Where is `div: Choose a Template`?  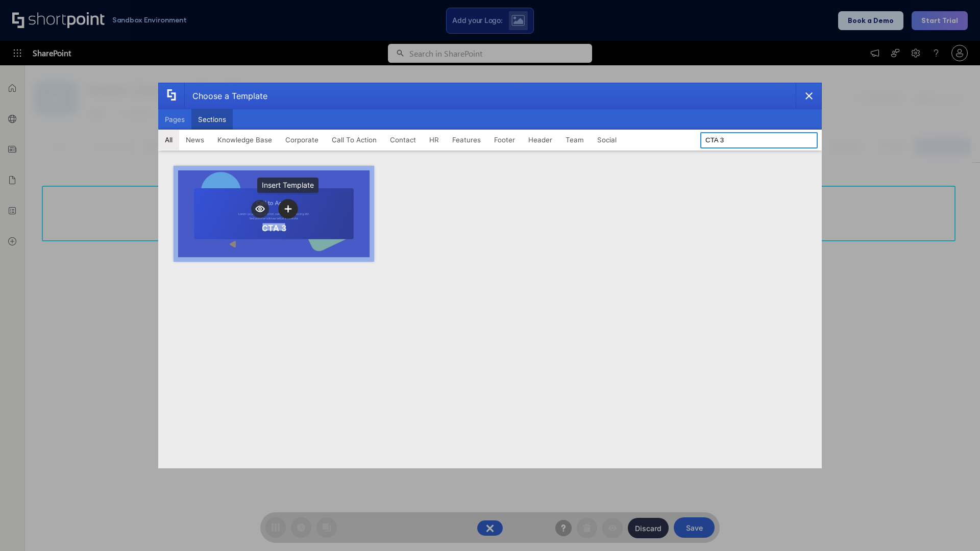 div: Choose a Template is located at coordinates (226, 96).